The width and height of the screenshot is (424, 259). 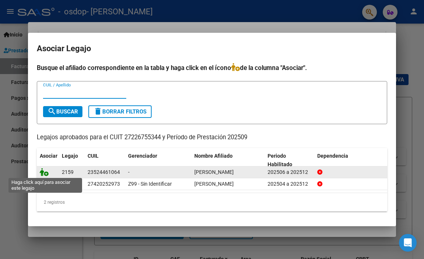 What do you see at coordinates (48, 160) in the screenshot?
I see `datatable-header-cell: Asociar` at bounding box center [48, 160].